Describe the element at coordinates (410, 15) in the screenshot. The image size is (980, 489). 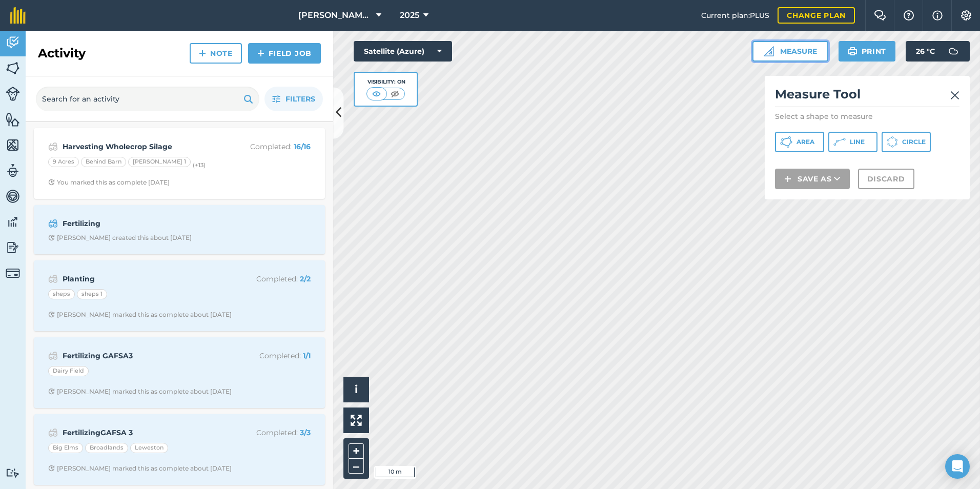
I see `span: 2025` at that location.